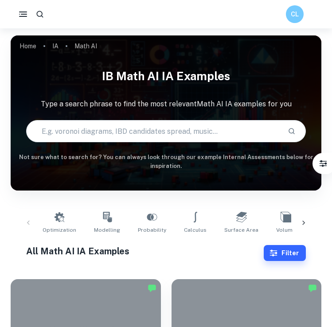 This screenshot has height=327, width=332. Describe the element at coordinates (152, 230) in the screenshot. I see `span: Probability` at that location.